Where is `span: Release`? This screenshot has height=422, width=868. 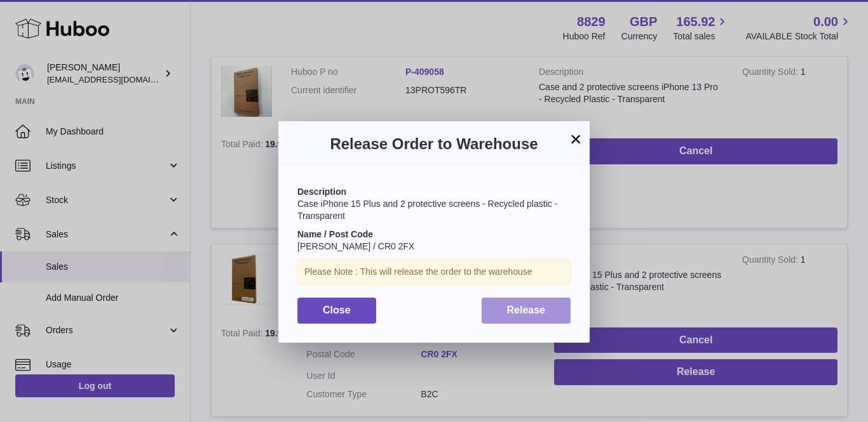
span: Release is located at coordinates (526, 309).